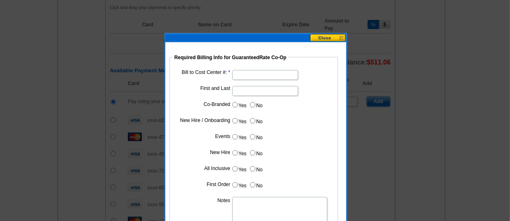  I want to click on label: All Inclusive, so click(203, 169).